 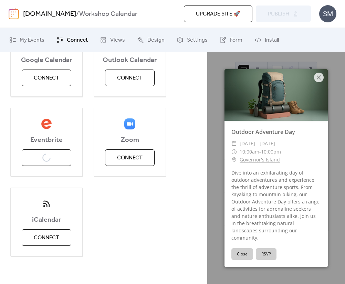 What do you see at coordinates (156, 40) in the screenshot?
I see `span: Design` at bounding box center [156, 40].